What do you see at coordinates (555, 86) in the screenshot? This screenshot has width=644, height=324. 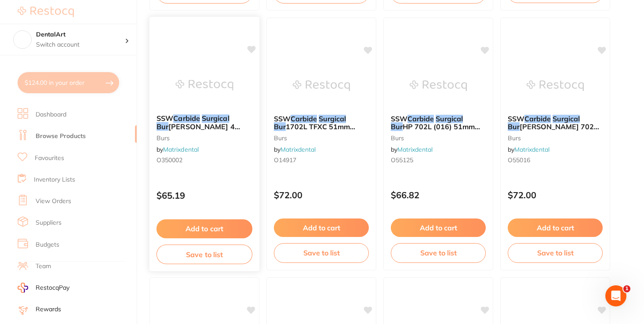 I see `img: SSW Carbide Surgical Bur RA-SL 702 (016) 350030 (10) Sterile` at bounding box center [555, 86].